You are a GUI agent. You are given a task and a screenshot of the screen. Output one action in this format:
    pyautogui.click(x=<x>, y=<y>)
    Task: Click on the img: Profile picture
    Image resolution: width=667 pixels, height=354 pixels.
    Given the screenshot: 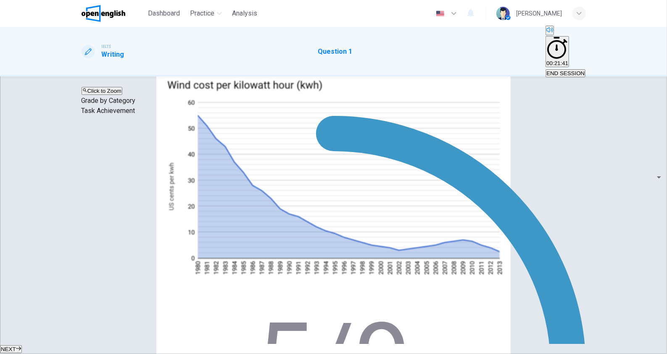 What is the action you would take?
    pyautogui.click(x=503, y=13)
    